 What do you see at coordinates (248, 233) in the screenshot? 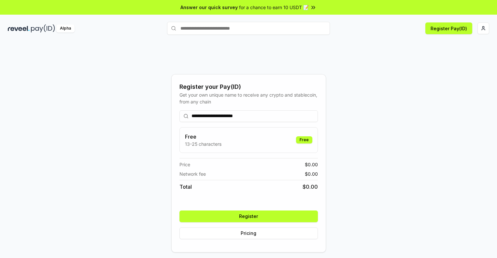
I see `button: Pricing` at bounding box center [248, 233].